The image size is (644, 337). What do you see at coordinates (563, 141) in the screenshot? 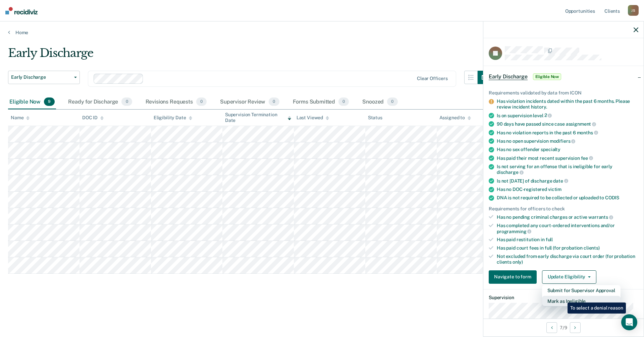
I see `span: modifiers` at bounding box center [563, 141].